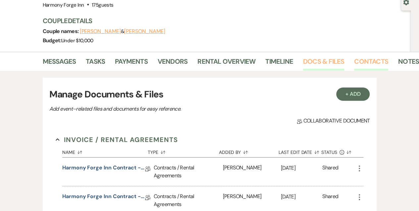 The image size is (419, 211). Describe the element at coordinates (249, 151) in the screenshot. I see `button: Added By` at that location.